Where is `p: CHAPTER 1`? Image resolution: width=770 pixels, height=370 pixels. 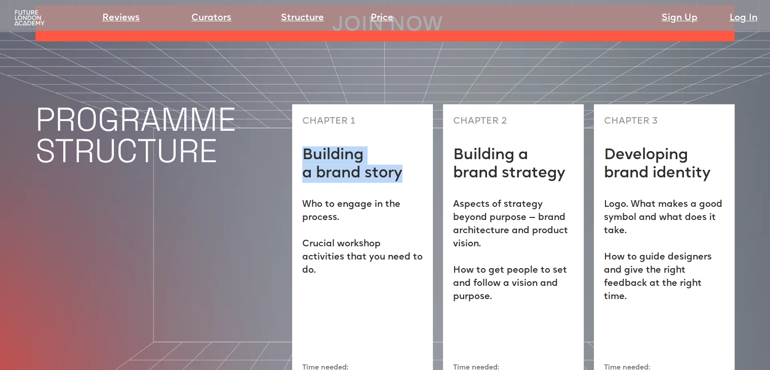
p: CHAPTER 1 is located at coordinates (329, 122).